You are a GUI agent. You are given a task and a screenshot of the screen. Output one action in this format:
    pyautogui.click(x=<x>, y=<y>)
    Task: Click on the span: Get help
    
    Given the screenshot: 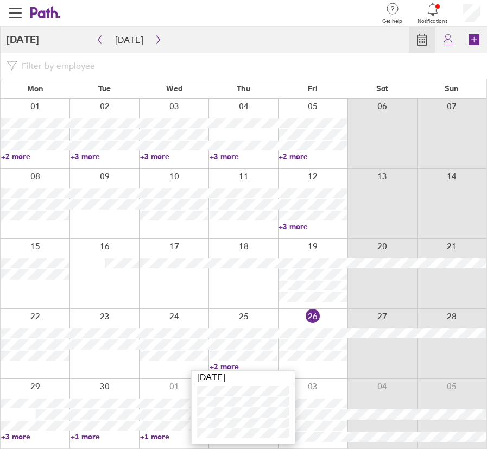 What is the action you would take?
    pyautogui.click(x=392, y=21)
    